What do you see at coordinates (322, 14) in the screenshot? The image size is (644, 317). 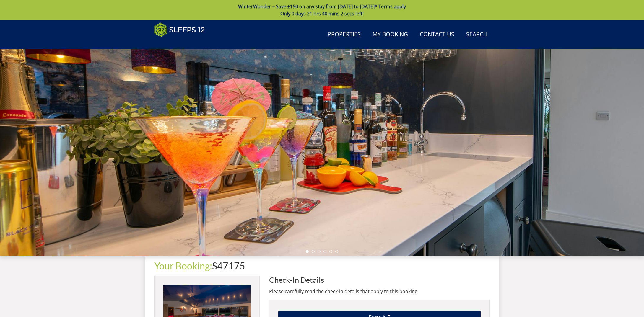 I see `span: Only 0 days 21 hrs 40 mins 2 secs left!` at bounding box center [322, 14].